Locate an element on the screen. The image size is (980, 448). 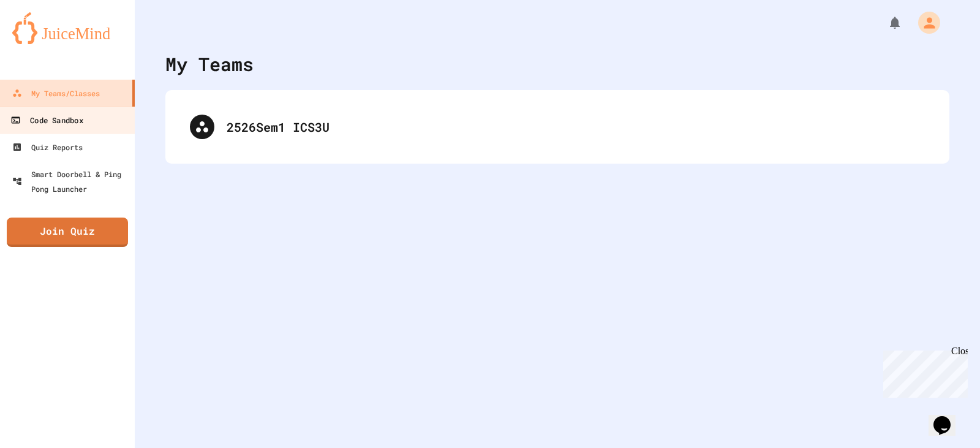
img: logo-orange.svg is located at coordinates (67, 28).